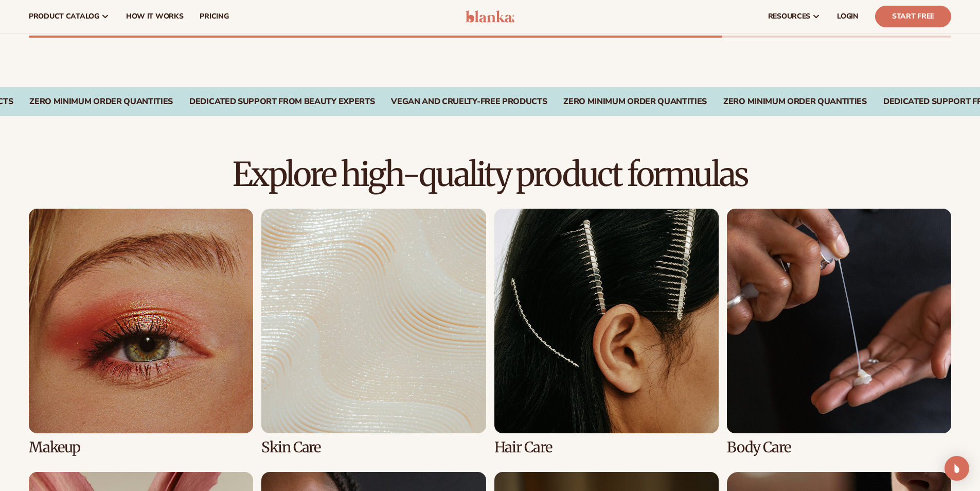 The height and width of the screenshot is (491, 980). I want to click on a: Start Free, so click(913, 17).